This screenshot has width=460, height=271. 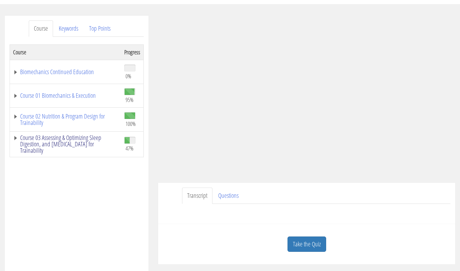 What do you see at coordinates (41, 28) in the screenshot?
I see `a: Course` at bounding box center [41, 28].